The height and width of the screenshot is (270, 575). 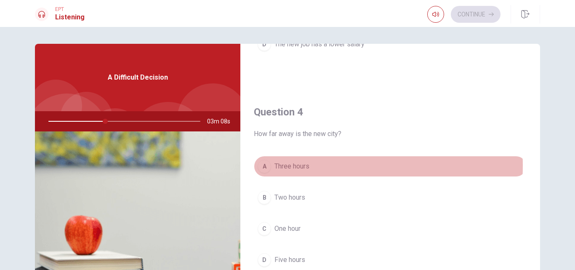 I want to click on button: DThe new job has a lower salary, so click(x=390, y=44).